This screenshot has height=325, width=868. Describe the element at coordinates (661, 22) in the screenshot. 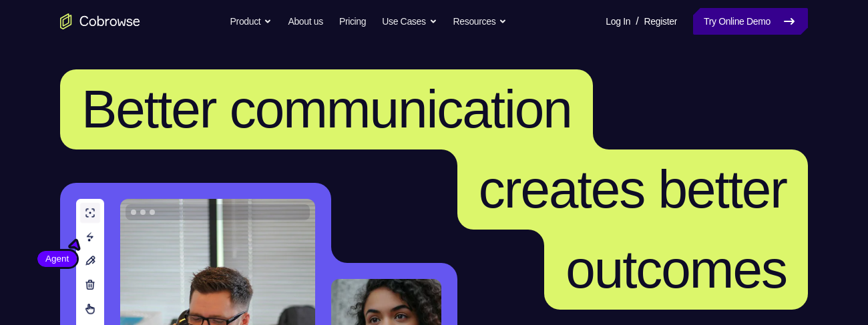

I see `a: Register` at that location.